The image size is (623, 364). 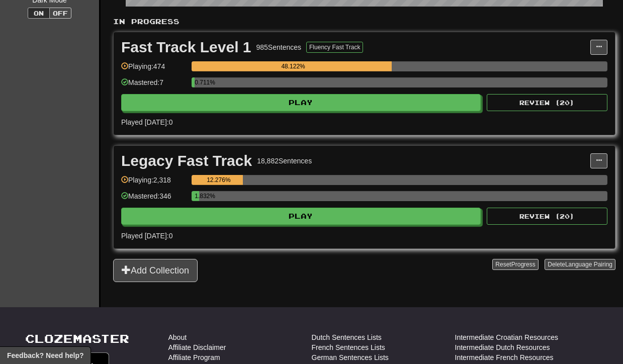 What do you see at coordinates (38, 13) in the screenshot?
I see `button: On` at bounding box center [38, 13].